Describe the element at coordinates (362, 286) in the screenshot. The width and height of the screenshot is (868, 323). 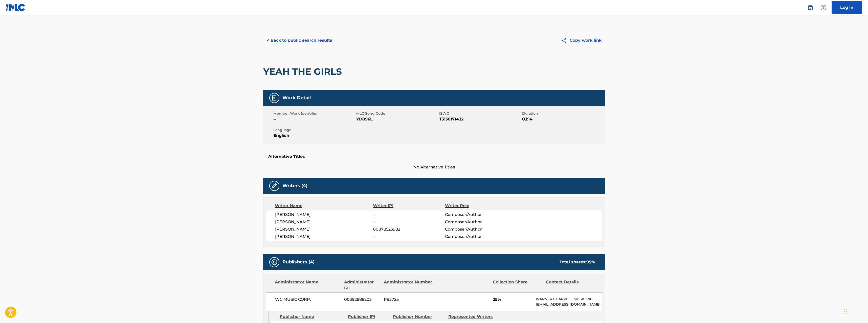
I see `div: Administrator IPI` at that location.